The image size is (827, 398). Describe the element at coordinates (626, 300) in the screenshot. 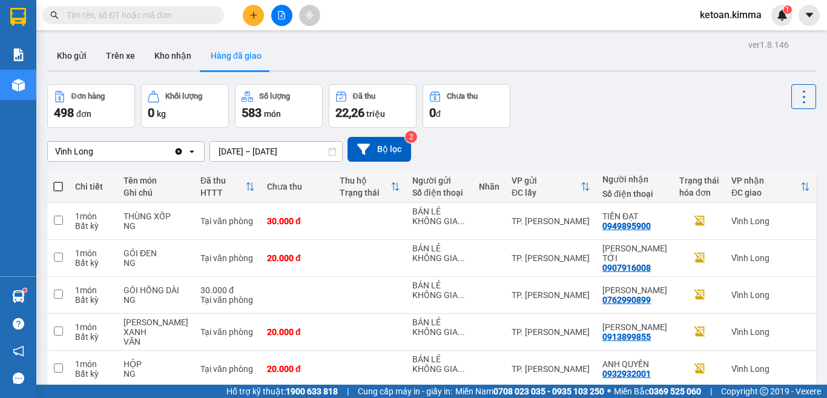

I see `div: 0762990899` at that location.